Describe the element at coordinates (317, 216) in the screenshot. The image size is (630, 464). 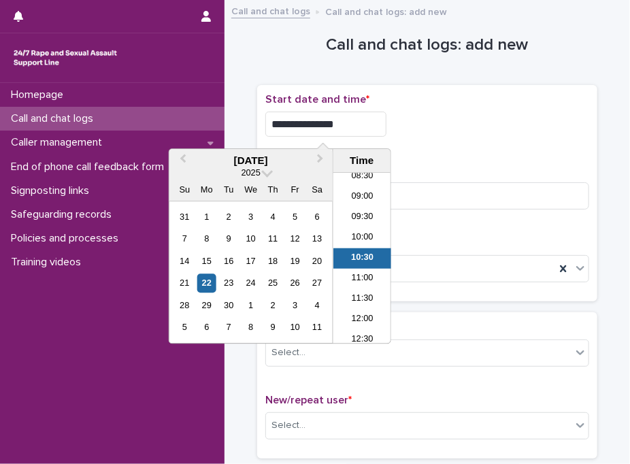
I see `div: Choose Saturday, September 6th, 2025` at that location.